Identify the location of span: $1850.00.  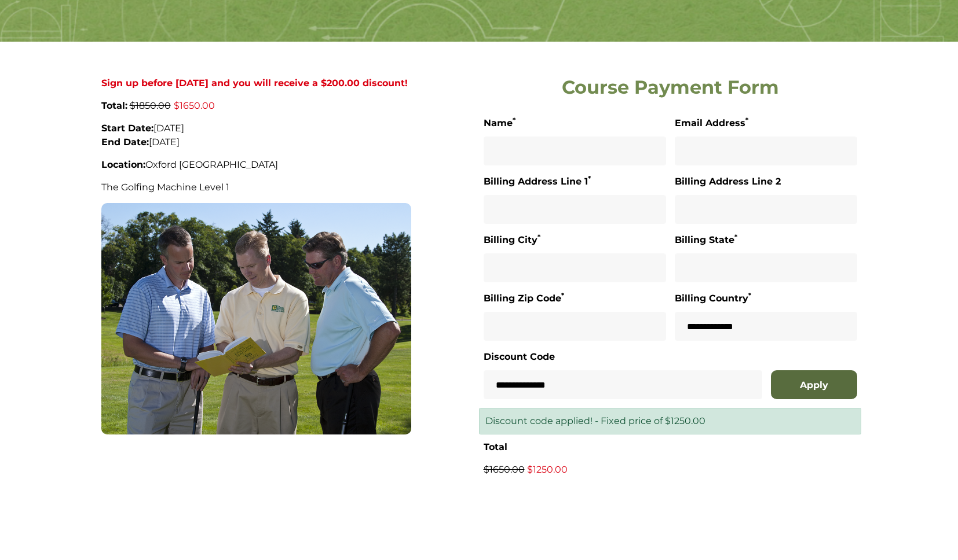
(150, 105).